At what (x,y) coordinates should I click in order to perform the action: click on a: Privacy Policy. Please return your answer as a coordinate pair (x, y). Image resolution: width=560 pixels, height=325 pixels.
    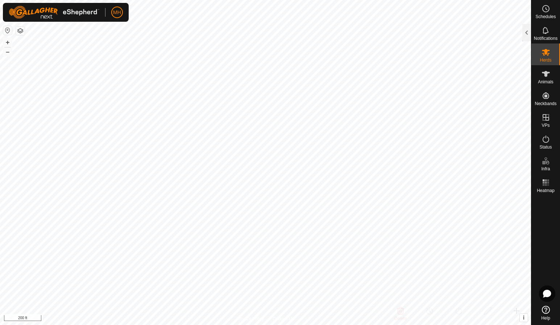
    Looking at the image, I should click on (250, 319).